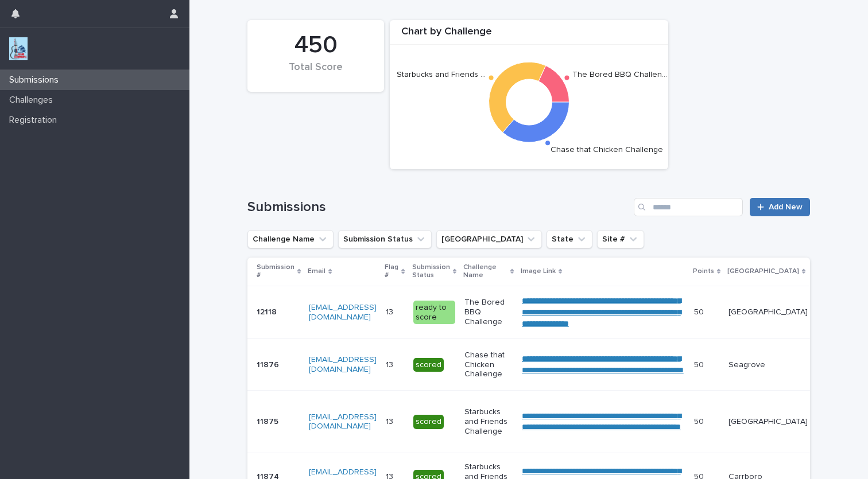  What do you see at coordinates (569, 239) in the screenshot?
I see `button: State` at bounding box center [569, 239].